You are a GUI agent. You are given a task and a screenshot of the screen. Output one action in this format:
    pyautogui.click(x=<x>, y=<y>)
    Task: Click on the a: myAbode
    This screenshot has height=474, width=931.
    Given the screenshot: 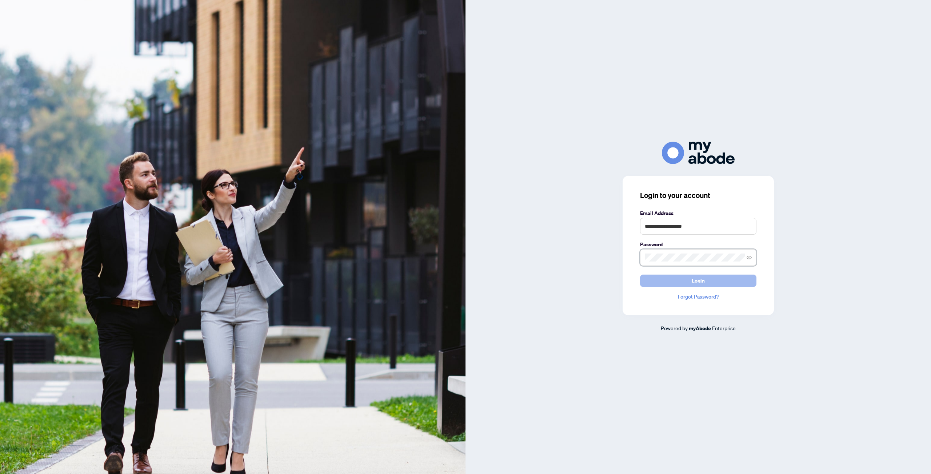 What is the action you would take?
    pyautogui.click(x=699, y=329)
    